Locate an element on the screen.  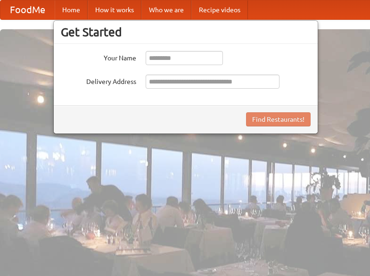
label: Delivery Address is located at coordinates (99, 80).